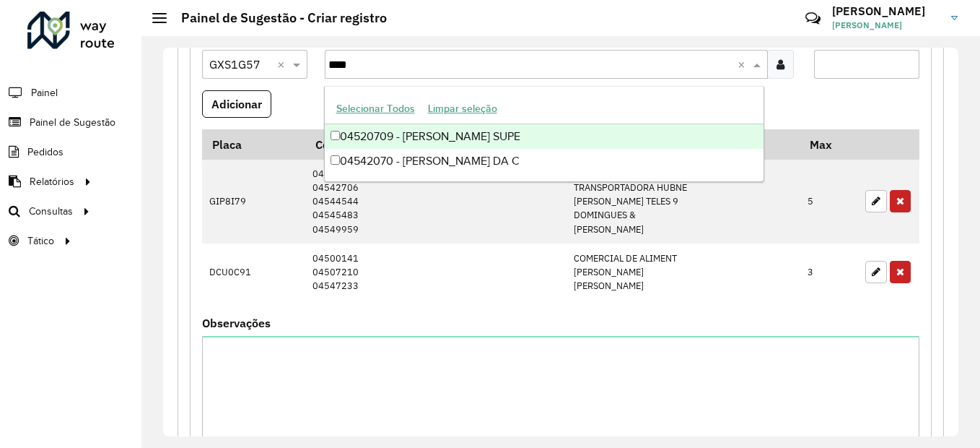  What do you see at coordinates (544, 134) in the screenshot?
I see `ng-dropdown-panel: Options list` at bounding box center [544, 134].